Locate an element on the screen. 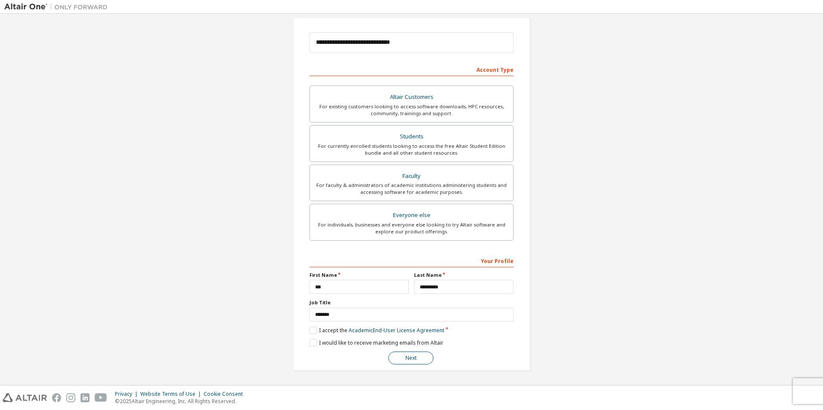 This screenshot has width=823, height=410. div: Students is located at coordinates (411, 137).